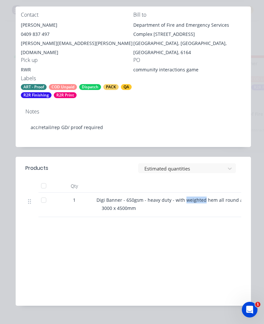  What do you see at coordinates (74, 186) in the screenshot?
I see `div: Qty` at bounding box center [74, 186].